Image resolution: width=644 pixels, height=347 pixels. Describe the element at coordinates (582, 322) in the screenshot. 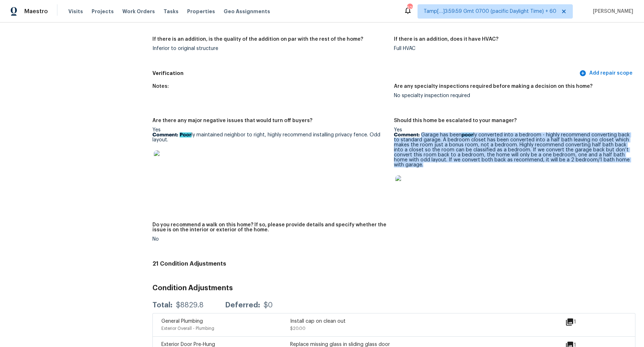

I see `div: 1` at that location.